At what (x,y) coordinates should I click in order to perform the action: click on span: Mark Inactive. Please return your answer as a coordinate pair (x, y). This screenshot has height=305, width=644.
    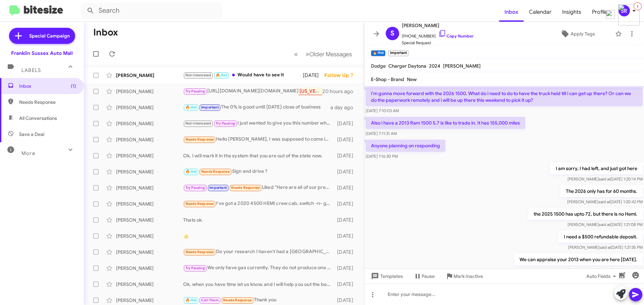
    Looking at the image, I should click on (468, 276).